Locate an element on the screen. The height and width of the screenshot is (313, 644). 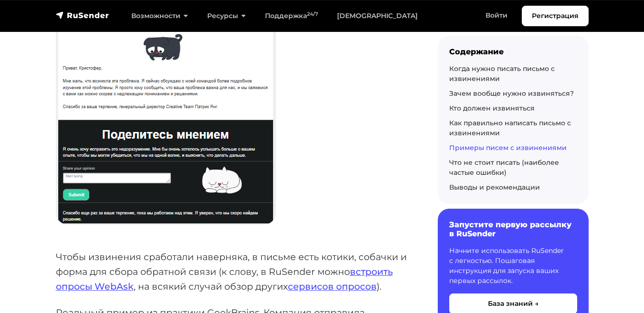
a: Когда нужно писать письмо с извинениями is located at coordinates (502, 73).